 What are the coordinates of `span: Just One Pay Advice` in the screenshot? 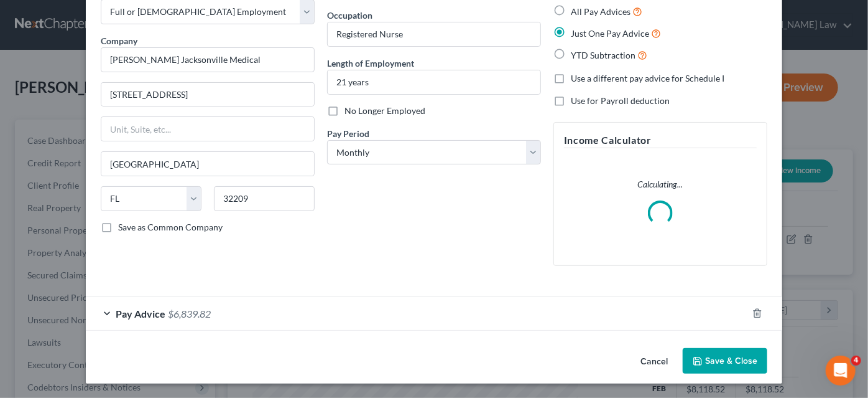 It's located at (610, 33).